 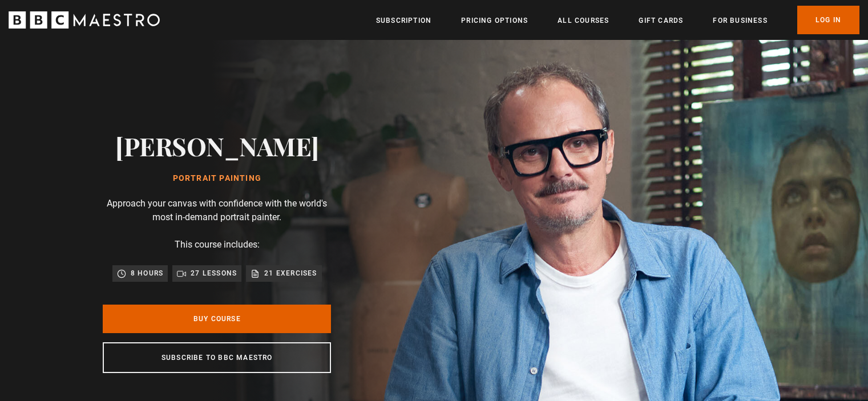 I want to click on a: BBC Maestro, so click(x=84, y=20).